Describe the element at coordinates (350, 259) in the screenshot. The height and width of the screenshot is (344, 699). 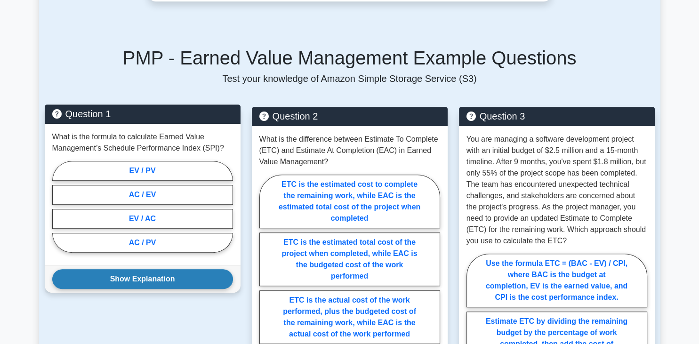
I see `label: ETC is the estimated total cost of the project when completed, while EAC is the budgeted cost of ...` at that location.